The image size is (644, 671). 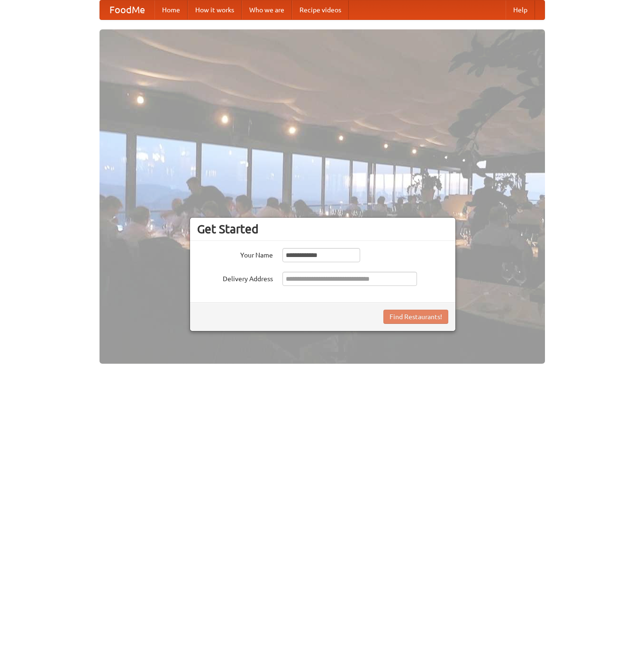 What do you see at coordinates (235, 254) in the screenshot?
I see `label: Your Name` at bounding box center [235, 254].